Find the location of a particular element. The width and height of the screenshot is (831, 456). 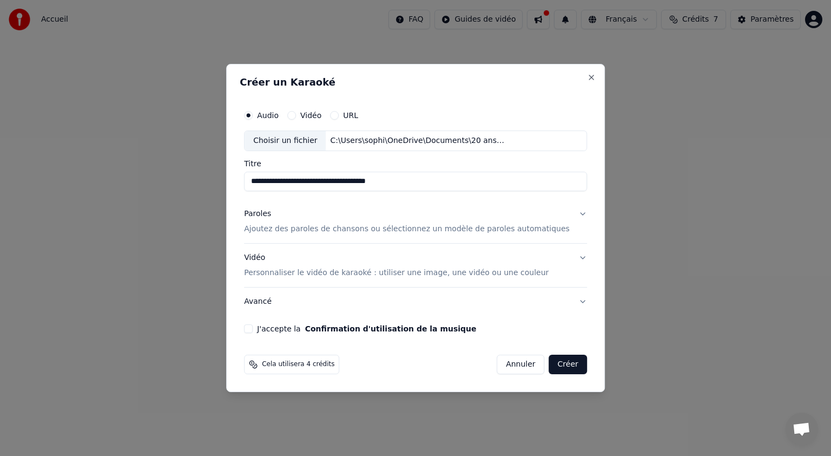

label: URL is located at coordinates (351, 115).